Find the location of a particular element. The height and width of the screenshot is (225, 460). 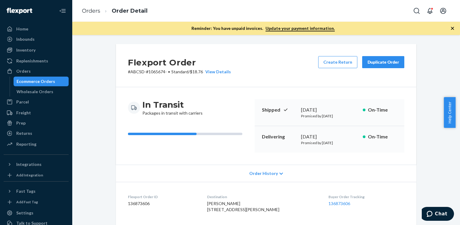

div: Integrations is located at coordinates (29, 164).